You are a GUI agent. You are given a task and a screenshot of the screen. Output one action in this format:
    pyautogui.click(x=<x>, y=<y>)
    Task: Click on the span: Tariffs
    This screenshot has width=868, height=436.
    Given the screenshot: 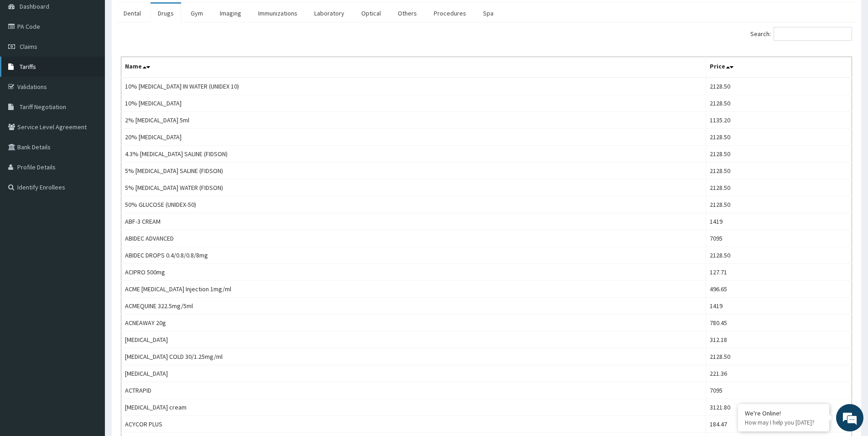 What is the action you would take?
    pyautogui.click(x=28, y=66)
    